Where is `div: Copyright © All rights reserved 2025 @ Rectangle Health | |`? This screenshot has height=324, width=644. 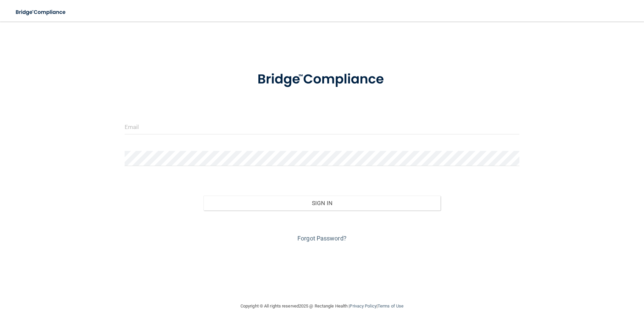 div: Copyright © All rights reserved 2025 @ Rectangle Health | | is located at coordinates (322, 306).